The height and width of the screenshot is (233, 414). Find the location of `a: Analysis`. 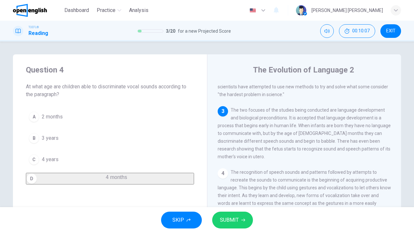

a: Analysis is located at coordinates (139, 10).